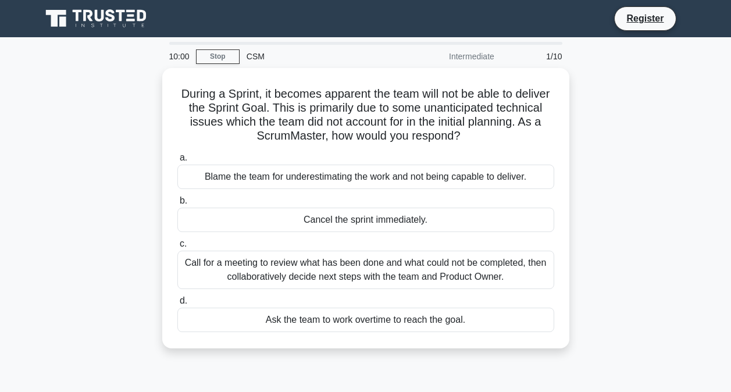 This screenshot has width=731, height=392. What do you see at coordinates (366, 220) in the screenshot?
I see `div: Cancel the sprint immediately.` at bounding box center [366, 220].